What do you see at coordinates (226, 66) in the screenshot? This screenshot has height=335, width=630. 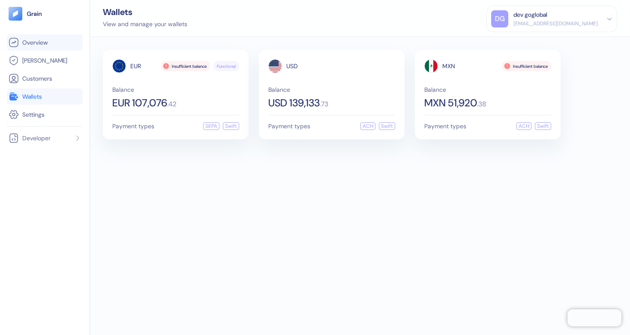 I see `span: Functional` at bounding box center [226, 66].